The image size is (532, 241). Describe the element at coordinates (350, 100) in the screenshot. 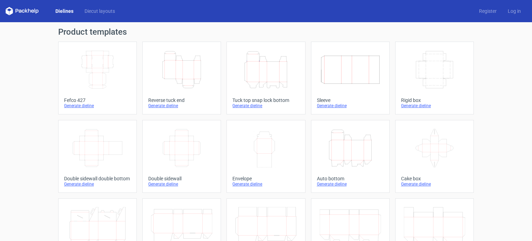

I see `div: Sleeve` at that location.